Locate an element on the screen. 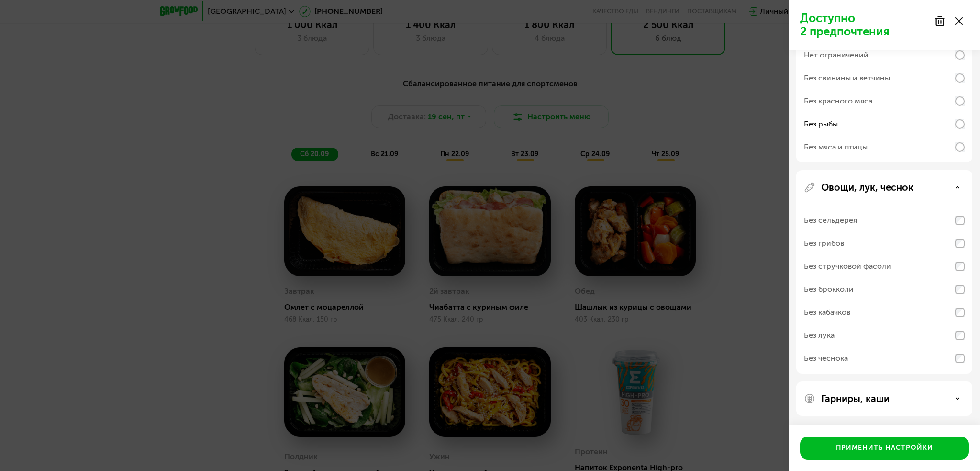 The image size is (980, 471). div: Без рыбы is located at coordinates (821, 124).